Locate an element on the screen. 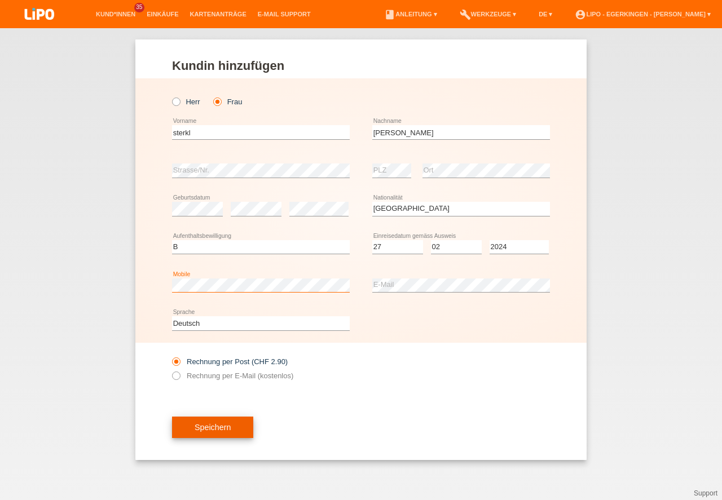 The height and width of the screenshot is (500, 722). a: Kund*innen is located at coordinates (116, 14).